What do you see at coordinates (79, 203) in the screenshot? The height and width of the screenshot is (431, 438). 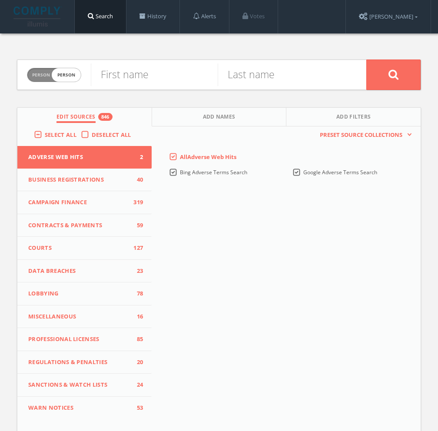 I see `span: Campaign Finance` at bounding box center [79, 203].